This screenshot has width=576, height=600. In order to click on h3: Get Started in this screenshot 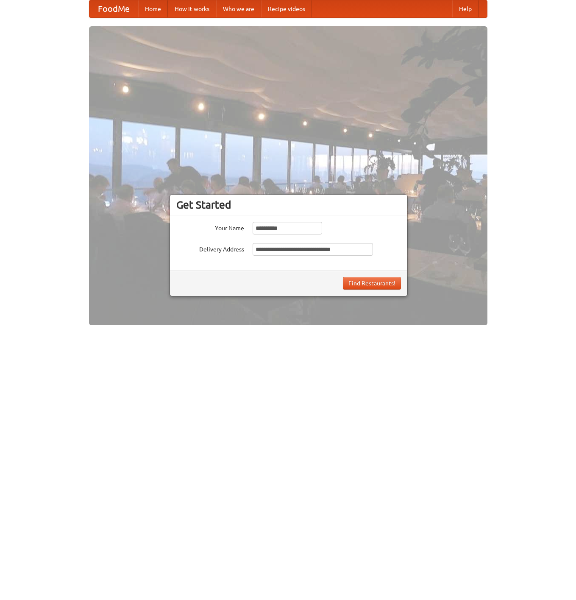, I will do `click(289, 205)`.